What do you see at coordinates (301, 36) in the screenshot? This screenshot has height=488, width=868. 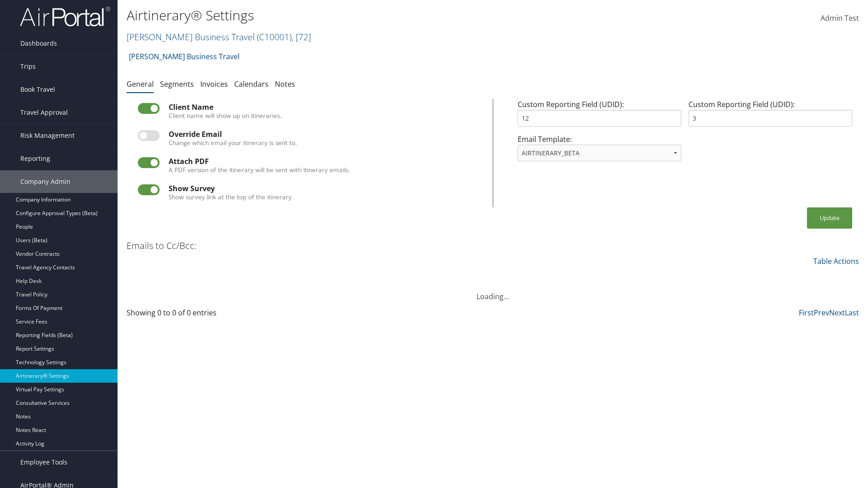 I see `span: , [ 72 ]` at bounding box center [301, 36].